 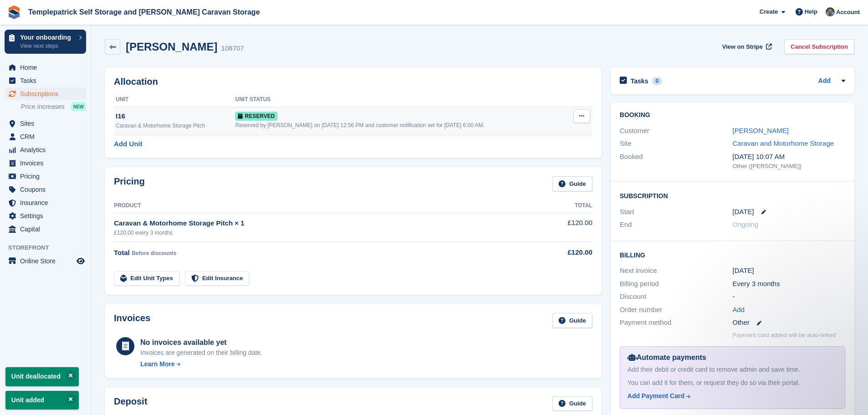 I want to click on h2: Subscription, so click(x=732, y=196).